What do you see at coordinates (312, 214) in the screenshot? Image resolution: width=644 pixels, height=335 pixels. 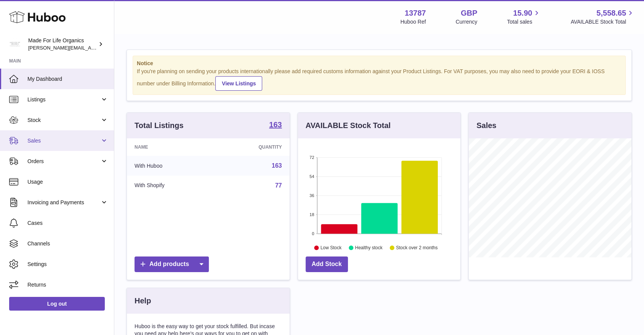 I see `text: 18` at bounding box center [312, 214].